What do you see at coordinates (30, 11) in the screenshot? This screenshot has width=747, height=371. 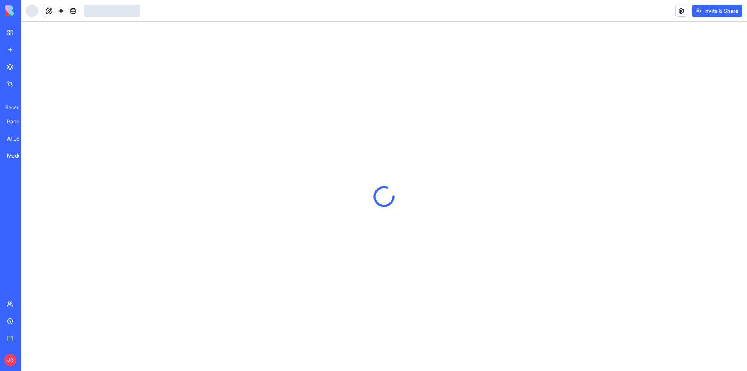 I see `img: logo` at bounding box center [30, 11].